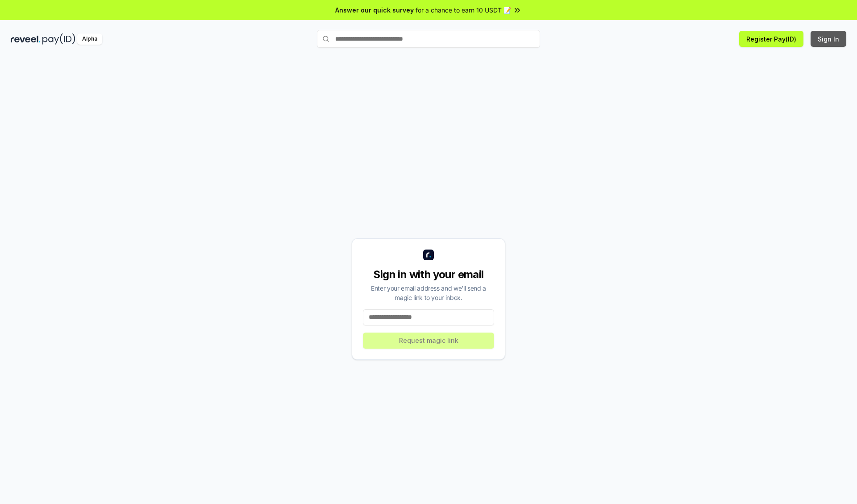 This screenshot has width=857, height=504. Describe the element at coordinates (374, 10) in the screenshot. I see `span: Answer our quick survey` at that location.